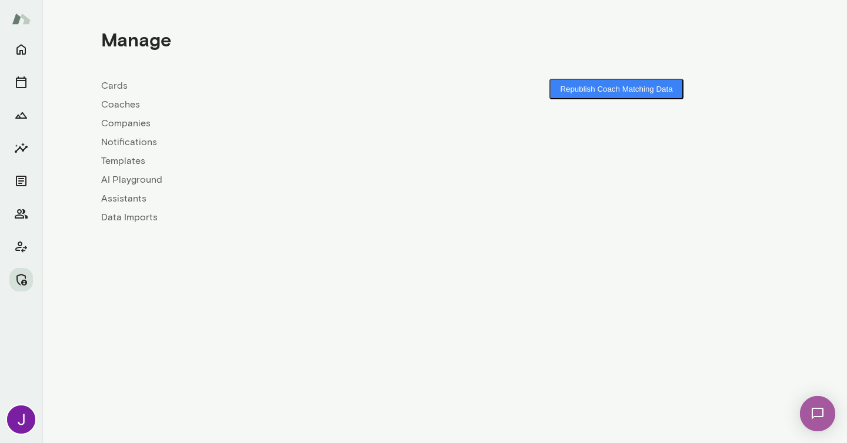  I want to click on a: Assistants, so click(273, 199).